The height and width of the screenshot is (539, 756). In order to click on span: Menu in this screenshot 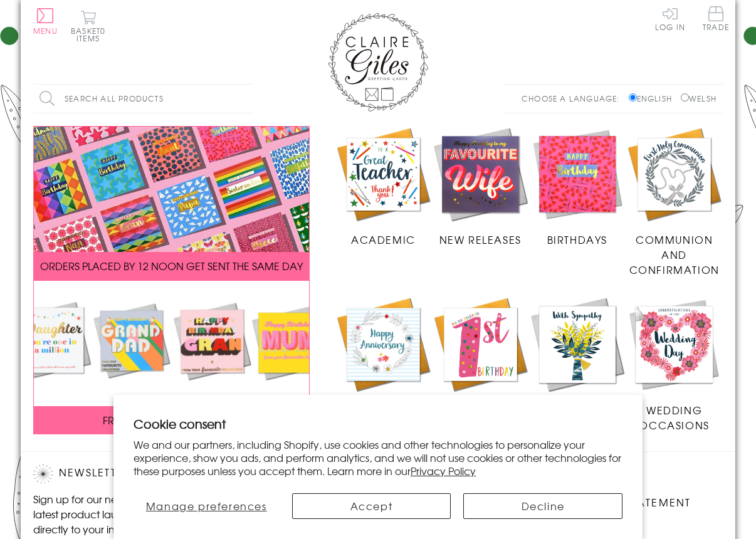, I will do `click(45, 31)`.